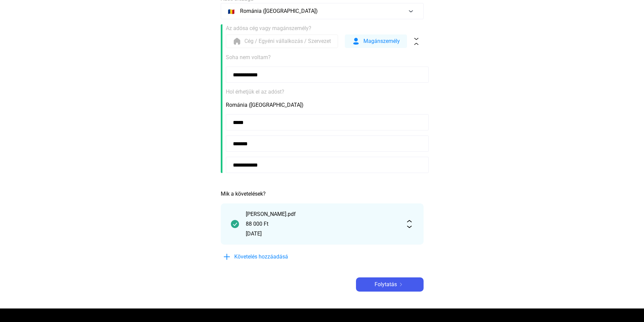  I want to click on font: Folytatás, so click(386, 284).